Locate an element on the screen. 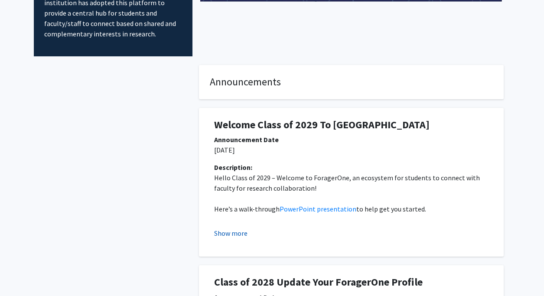 Image resolution: width=544 pixels, height=296 pixels. p: Here’s a walk-through to help get you started. is located at coordinates (351, 209).